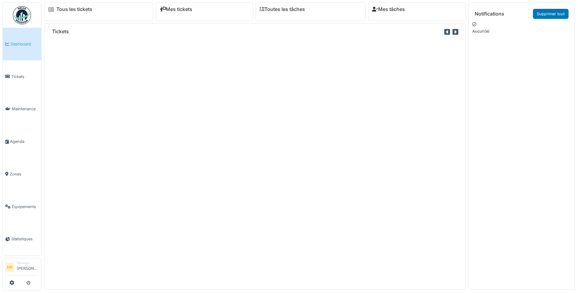 The width and height of the screenshot is (578, 293). Describe the element at coordinates (22, 174) in the screenshot. I see `a: Zones` at that location.